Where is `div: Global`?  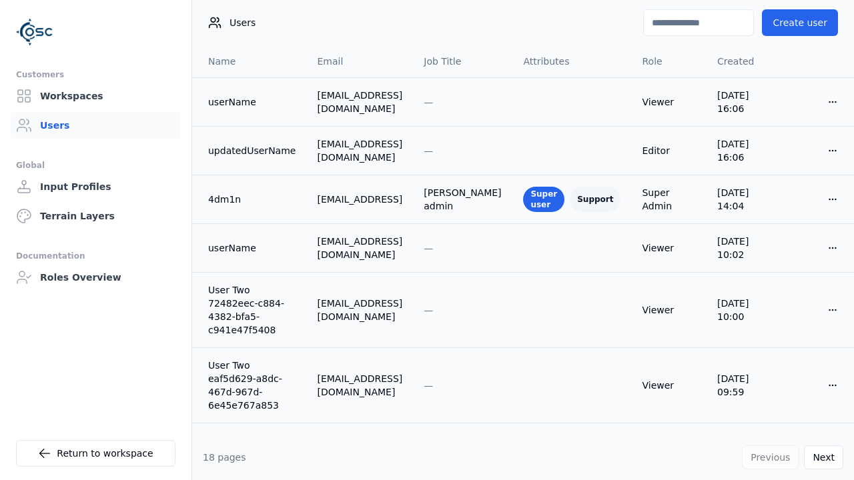 div: Global is located at coordinates (95, 165).